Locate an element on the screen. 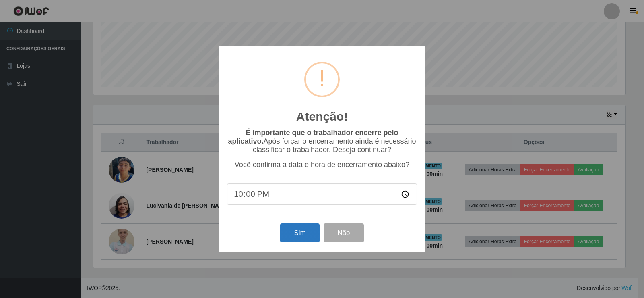 This screenshot has width=644, height=298. p: Você confirma a data e hora de encerramento abaixo? is located at coordinates (322, 164).